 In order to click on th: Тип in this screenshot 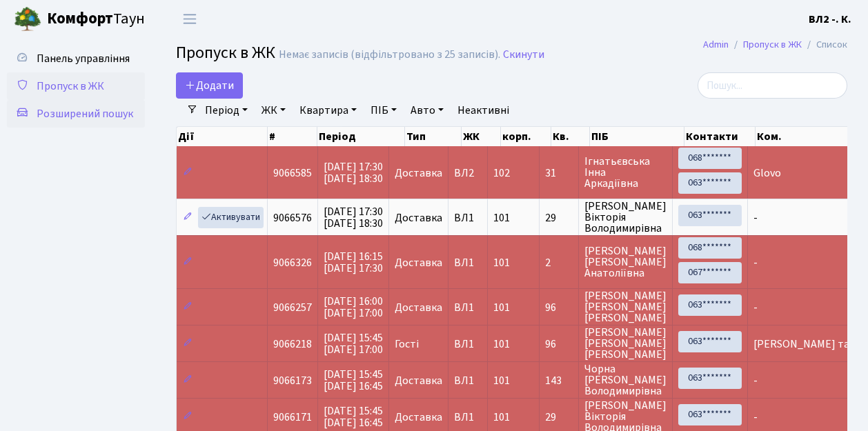, I will do `click(433, 136)`.